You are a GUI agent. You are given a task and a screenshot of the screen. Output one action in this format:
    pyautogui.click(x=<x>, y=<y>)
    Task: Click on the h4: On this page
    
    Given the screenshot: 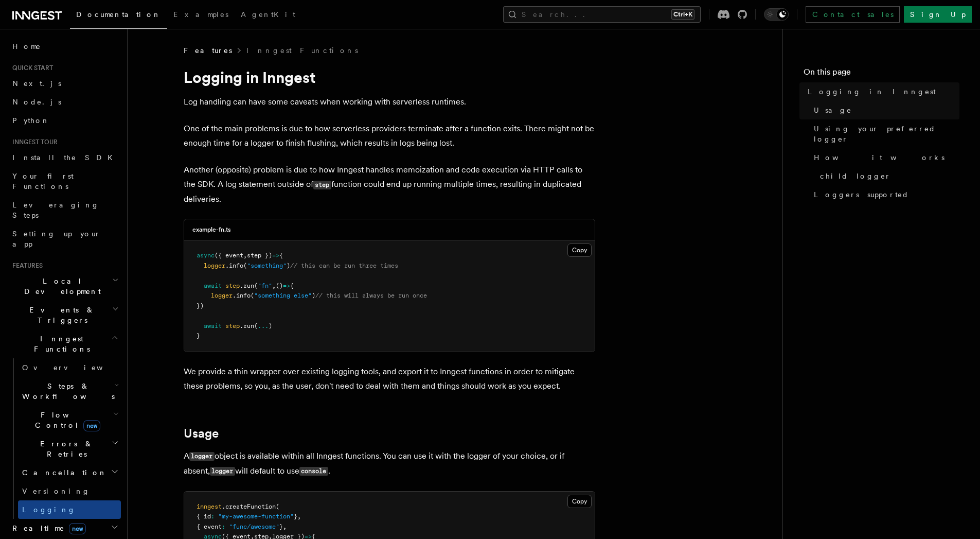 What is the action you would take?
    pyautogui.click(x=881, y=74)
    